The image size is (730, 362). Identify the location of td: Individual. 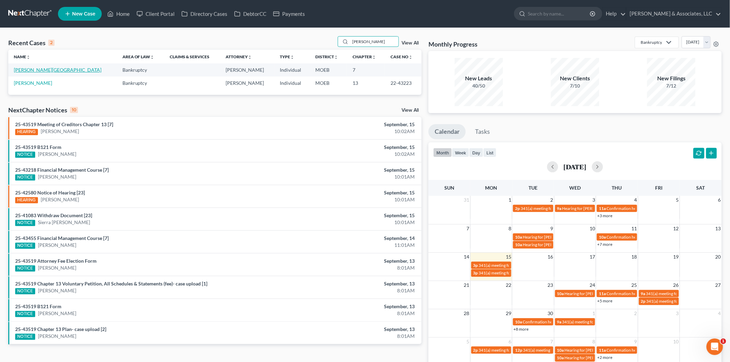
(292, 83).